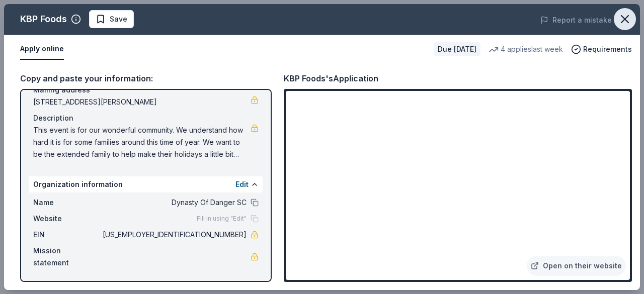 The image size is (644, 294). I want to click on span: Website, so click(67, 219).